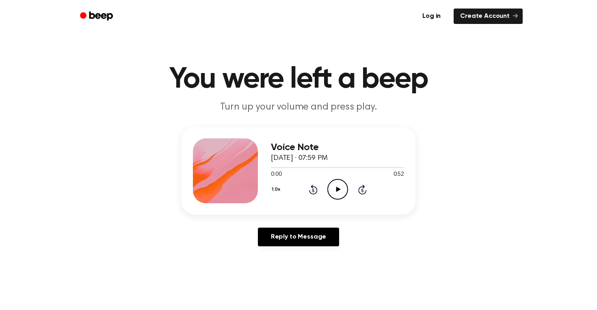 This screenshot has height=310, width=597. What do you see at coordinates (399, 175) in the screenshot?
I see `span: 0:52` at bounding box center [399, 175].